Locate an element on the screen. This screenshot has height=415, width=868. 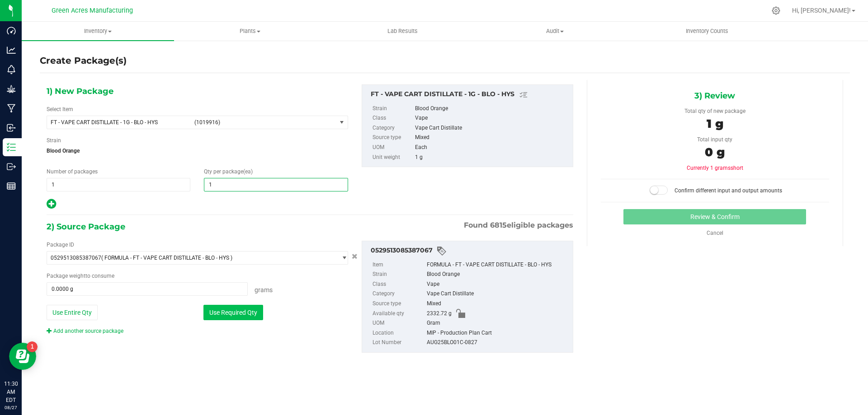
span: Total qty of new package is located at coordinates (715, 111).